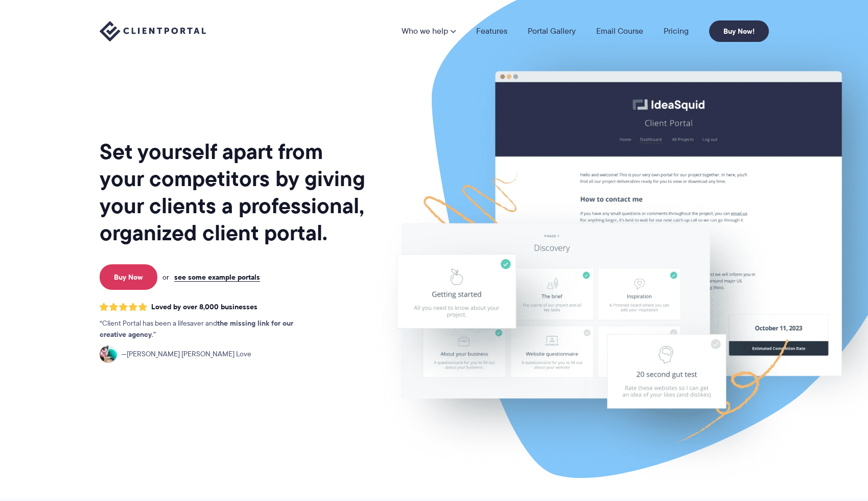 This screenshot has width=868, height=501. What do you see at coordinates (676, 31) in the screenshot?
I see `a: Pricing` at bounding box center [676, 31].